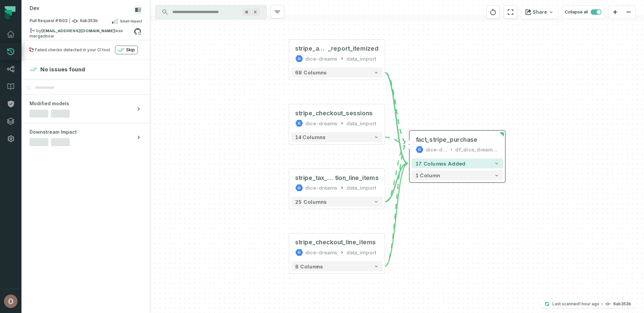 The width and height of the screenshot is (644, 313). I want to click on div: fact_stripe_purchase, so click(447, 140).